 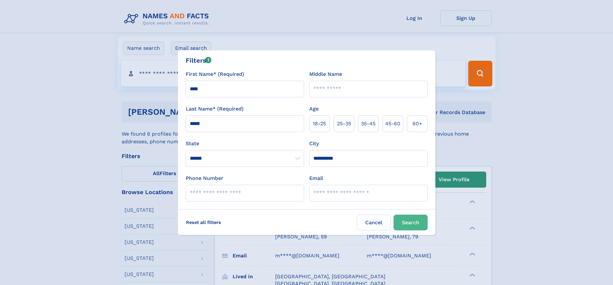 I want to click on label: State, so click(x=245, y=144).